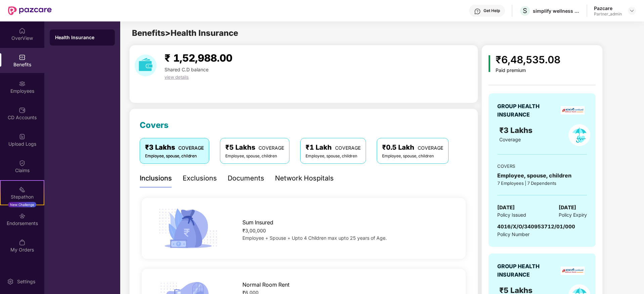  I want to click on span: Covers, so click(154, 125).